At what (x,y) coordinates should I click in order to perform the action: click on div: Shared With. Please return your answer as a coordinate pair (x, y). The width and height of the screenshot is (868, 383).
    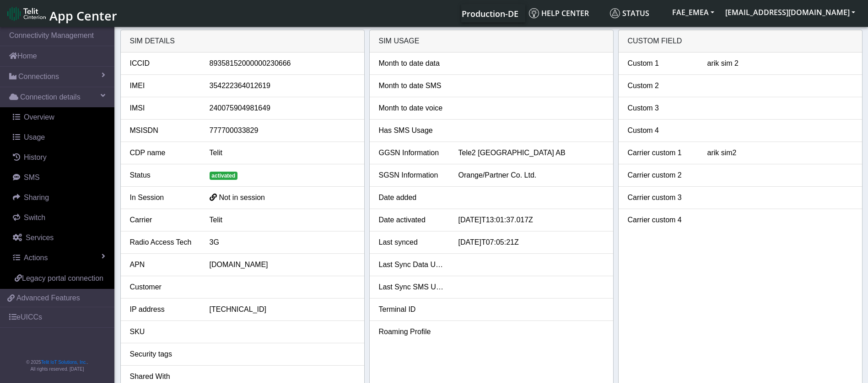
    Looking at the image, I should click on (163, 377).